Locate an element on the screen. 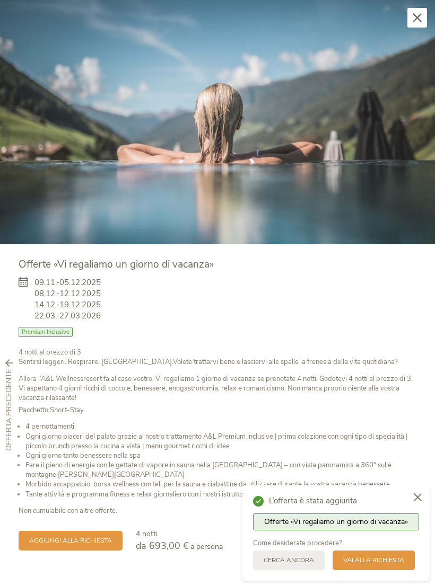  span: 09.11.-05.12.2025 08.12.-12.12.2025 14.12.-19.12.2025 22.03.-27.03.2026 is located at coordinates (67, 300).